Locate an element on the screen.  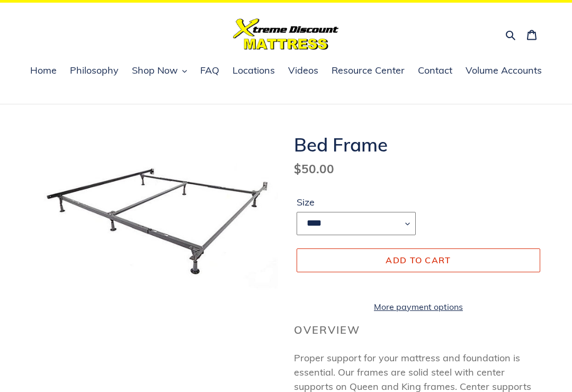
span: Videos is located at coordinates (303, 71).